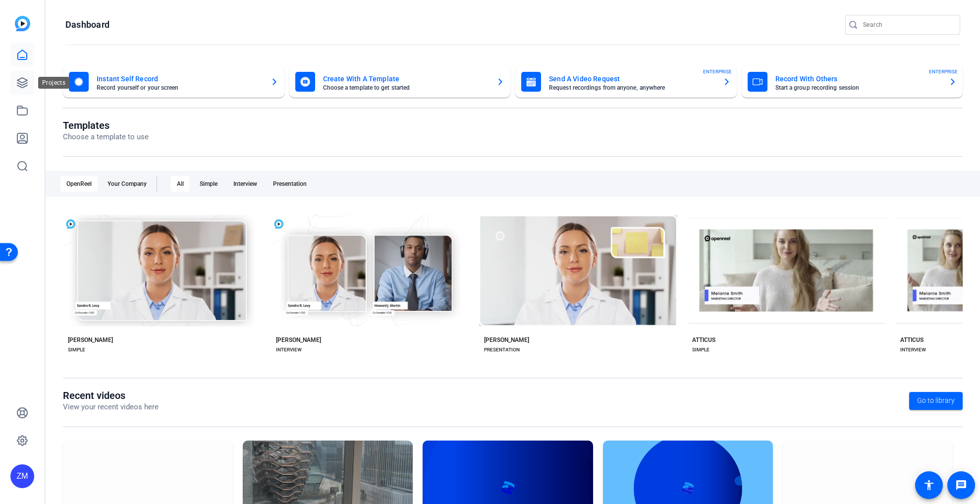 This screenshot has height=504, width=980. What do you see at coordinates (110, 395) in the screenshot?
I see `h1: Recent videos` at bounding box center [110, 395].